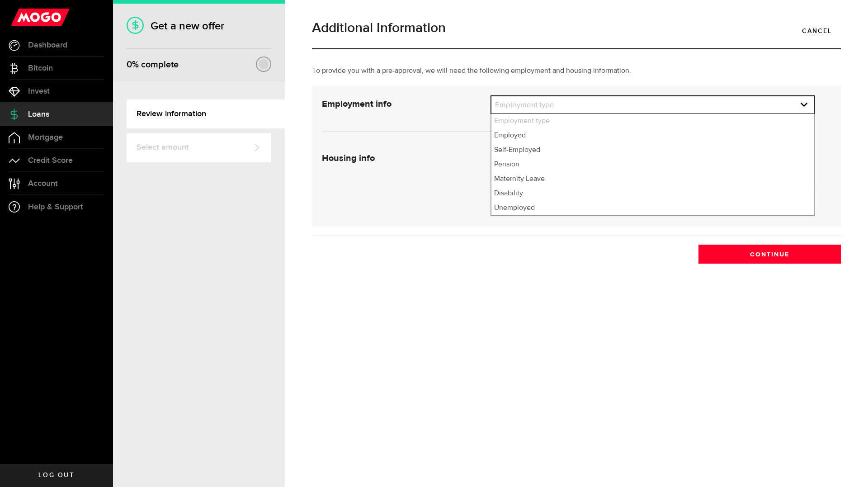 This screenshot has width=868, height=487. Describe the element at coordinates (653, 121) in the screenshot. I see `li: Employment type` at that location.